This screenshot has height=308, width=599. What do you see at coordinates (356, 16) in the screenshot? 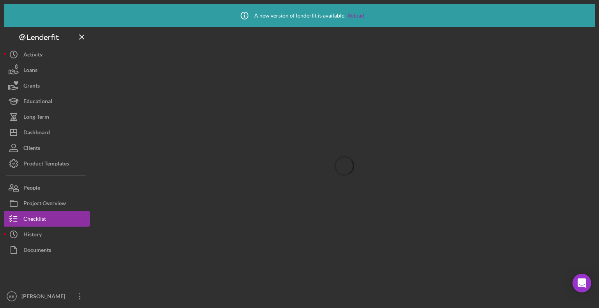
I see `a: Reload` at bounding box center [356, 16].